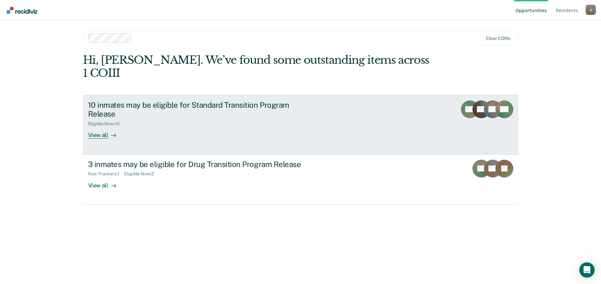 Image resolution: width=601 pixels, height=284 pixels. Describe the element at coordinates (587, 270) in the screenshot. I see `div: Open Intercom Messenger` at that location.